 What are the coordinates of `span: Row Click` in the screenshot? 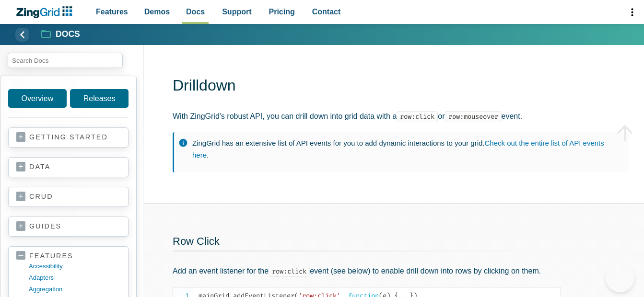 It's located at (197, 241).